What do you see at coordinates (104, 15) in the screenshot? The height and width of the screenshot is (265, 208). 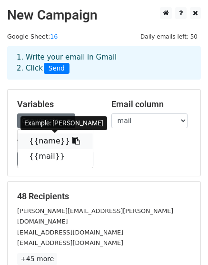 I see `h2: New Campaign` at bounding box center [104, 15].